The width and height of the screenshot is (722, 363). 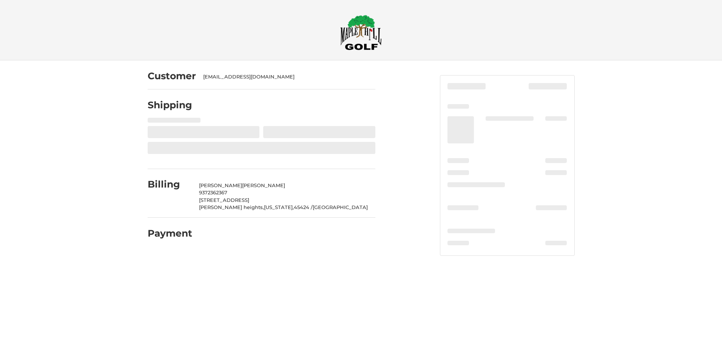 What do you see at coordinates (170, 105) in the screenshot?
I see `h2: Shipping` at bounding box center [170, 105].